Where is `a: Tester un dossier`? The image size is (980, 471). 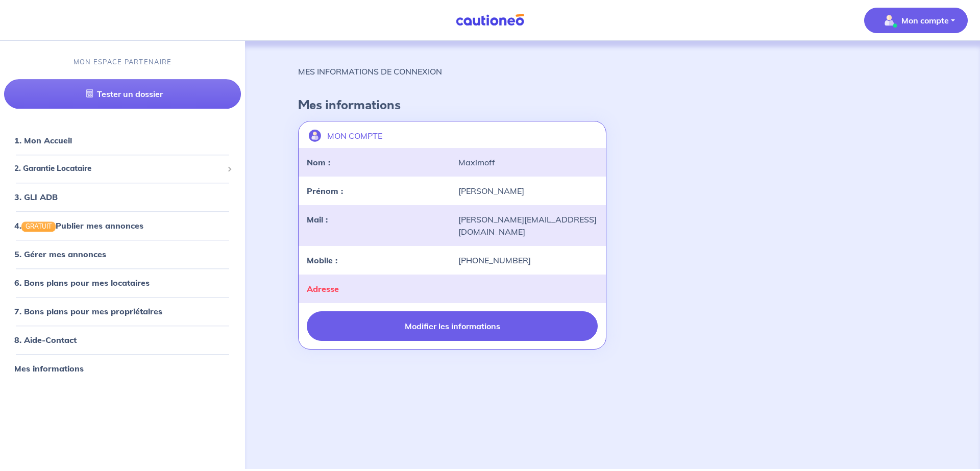 a: Tester un dossier is located at coordinates (122, 95).